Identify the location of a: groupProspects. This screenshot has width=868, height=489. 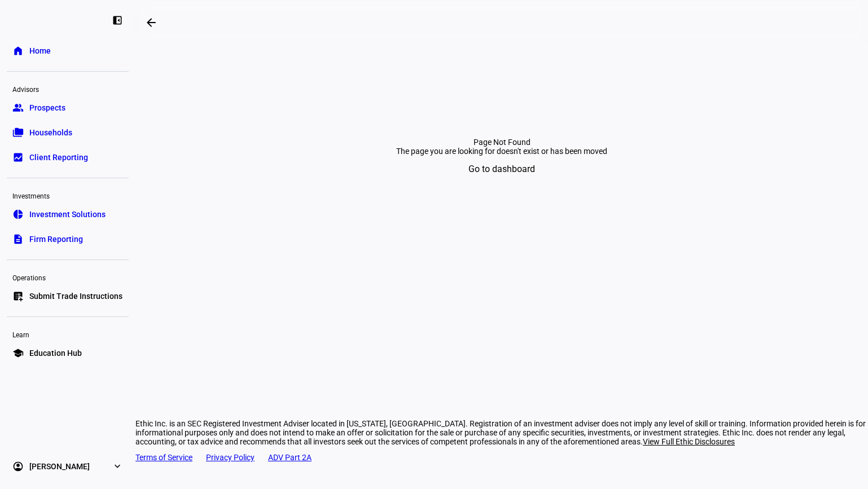
(68, 108).